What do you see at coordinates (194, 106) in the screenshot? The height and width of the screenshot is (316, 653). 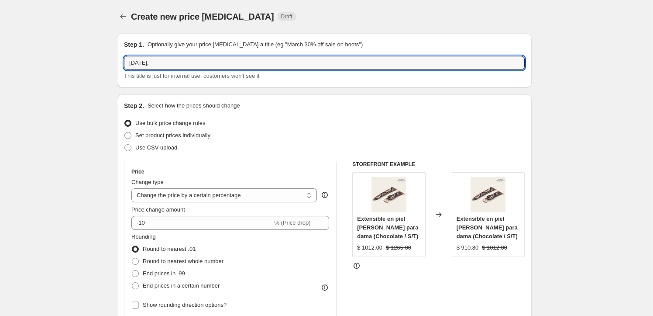 I see `p: Select how the prices should change` at bounding box center [194, 106].